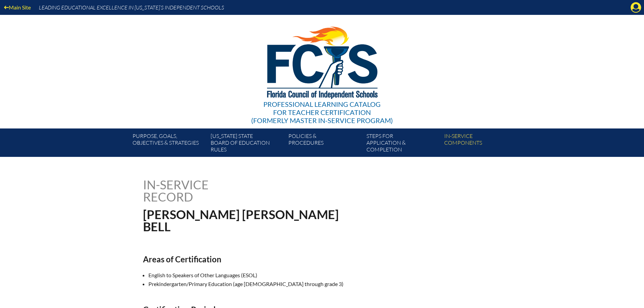 This screenshot has height=308, width=644. What do you see at coordinates (169, 144) in the screenshot?
I see `a: Purpose, goals,objectives & strategies` at bounding box center [169, 144].